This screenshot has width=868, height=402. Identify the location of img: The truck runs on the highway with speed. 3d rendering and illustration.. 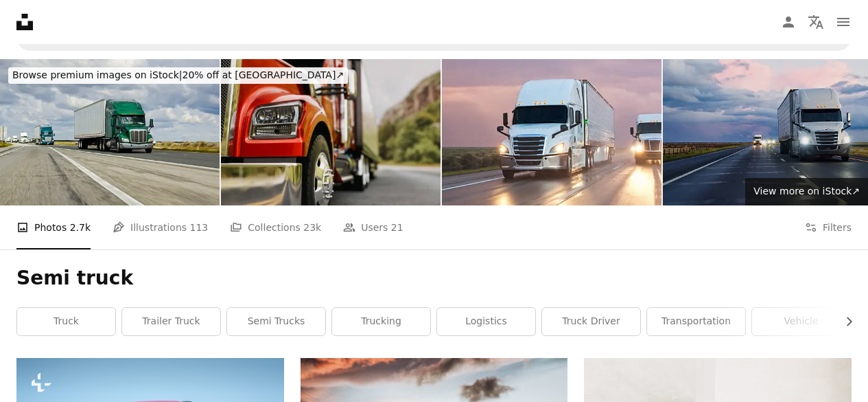
(331, 132).